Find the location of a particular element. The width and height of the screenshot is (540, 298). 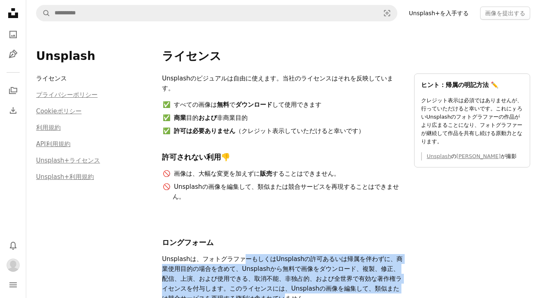

a: Unsplash+利用規約 is located at coordinates (65, 177).